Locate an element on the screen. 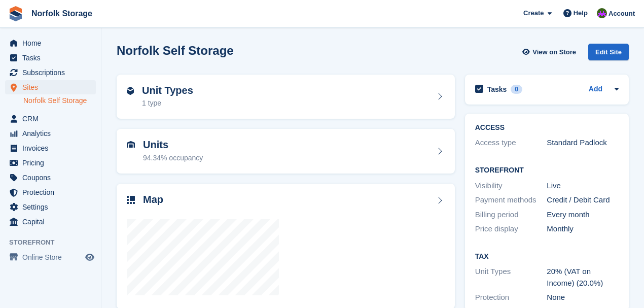 The width and height of the screenshot is (644, 308). img: map-icn-33ee37083ee616e46c38cad1a60f524a97daa1e2b2c8c0bc3eb3415660979fc1.svg is located at coordinates (131, 200).